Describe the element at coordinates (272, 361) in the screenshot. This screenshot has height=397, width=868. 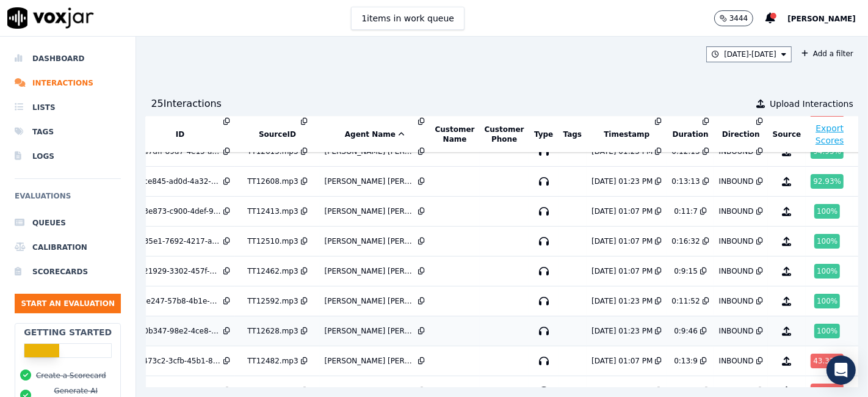
I see `div: TT12482.mp3` at that location.